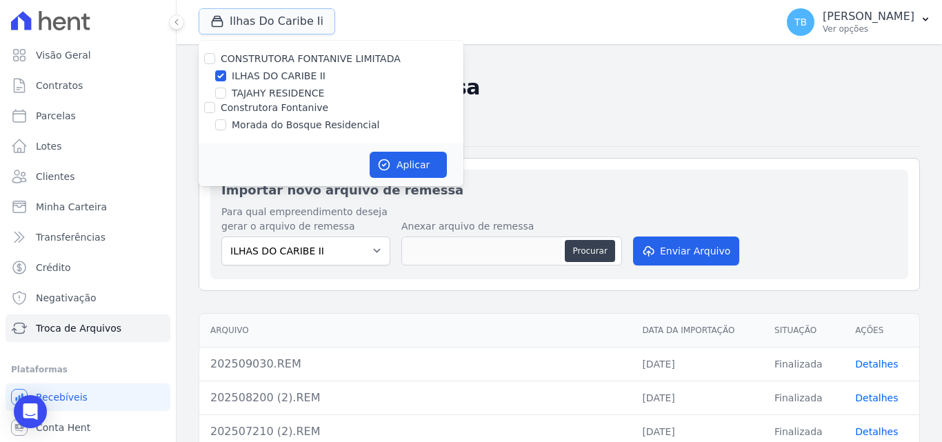 The image size is (942, 442). I want to click on span: Parcelas, so click(56, 116).